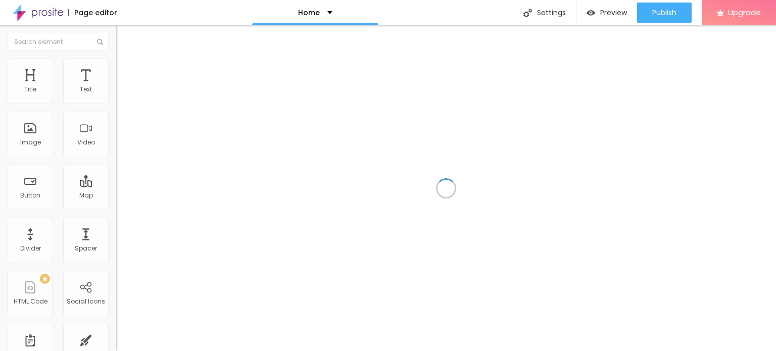  Describe the element at coordinates (30, 249) in the screenshot. I see `div: Divider` at that location.